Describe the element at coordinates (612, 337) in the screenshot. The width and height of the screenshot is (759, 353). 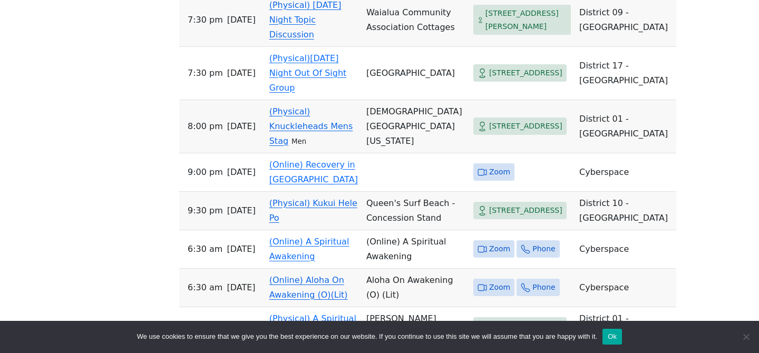
I see `button: Ok` at that location.